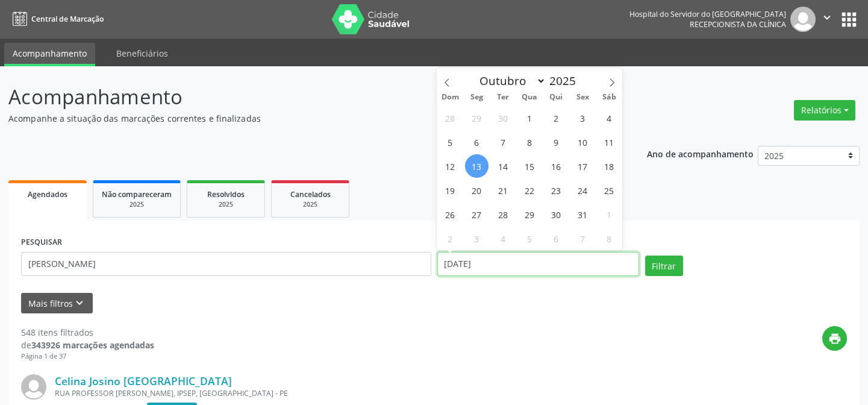 Image resolution: width=868 pixels, height=405 pixels. Describe the element at coordinates (57, 303) in the screenshot. I see `button: Mais filtroskeyboard_arrow_down` at that location.